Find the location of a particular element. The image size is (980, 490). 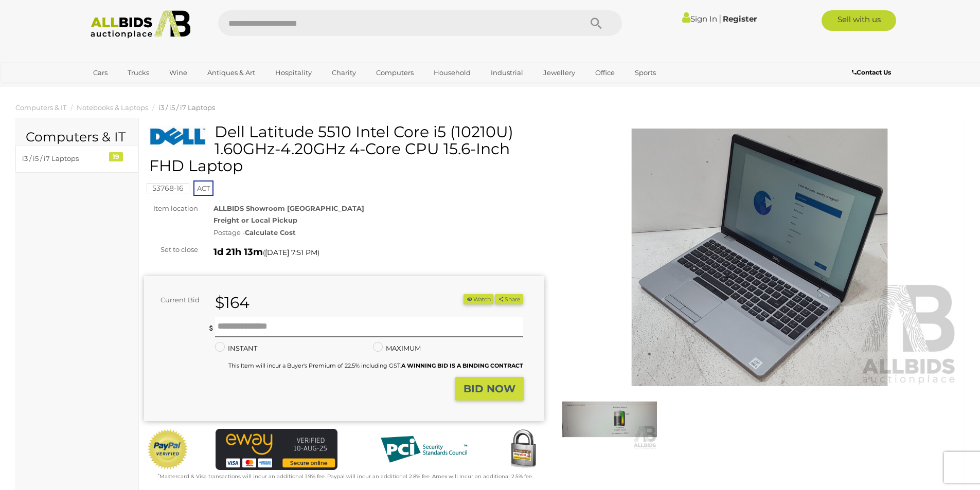

a: Sports is located at coordinates (645, 72).